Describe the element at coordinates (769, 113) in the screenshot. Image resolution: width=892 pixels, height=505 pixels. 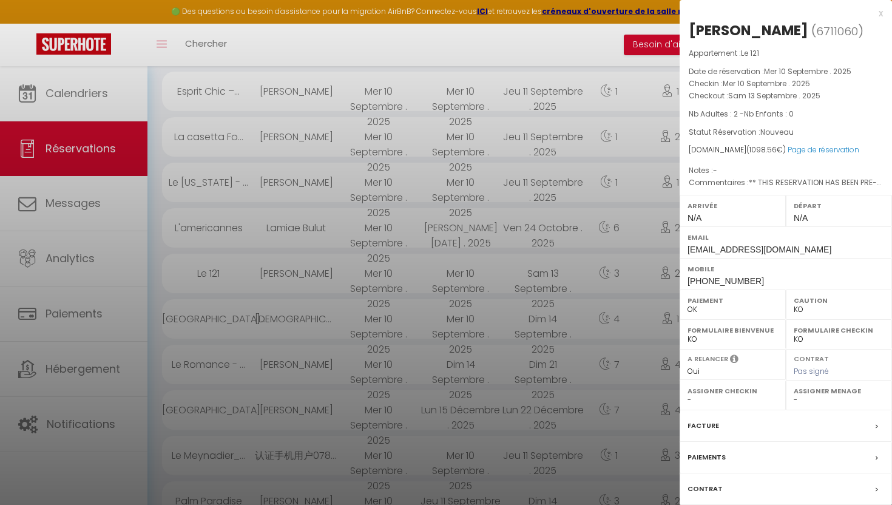
I see `span: Nb Enfants : 0` at that location.